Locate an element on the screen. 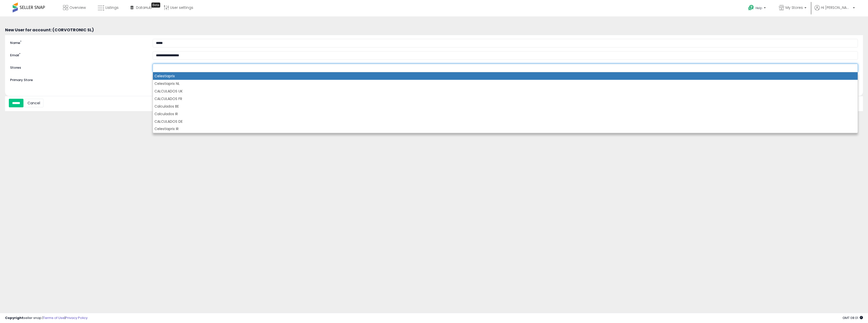 Image resolution: width=868 pixels, height=323 pixels. li: CALCULADOS DE is located at coordinates (505, 122).